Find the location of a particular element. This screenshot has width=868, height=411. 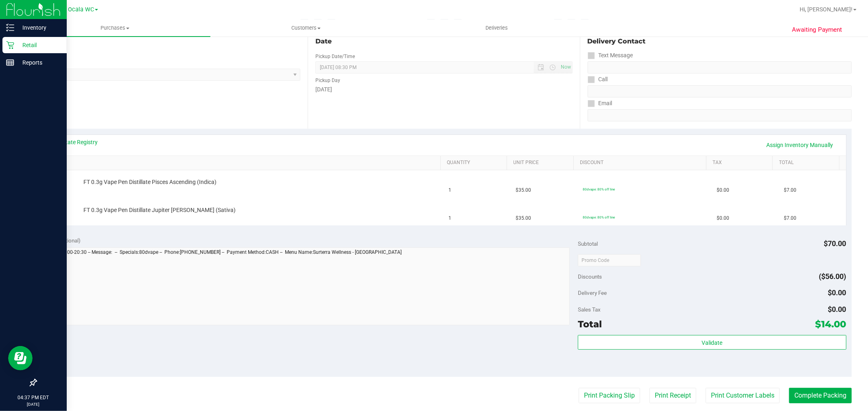

input: Promo Code is located at coordinates (609, 261).